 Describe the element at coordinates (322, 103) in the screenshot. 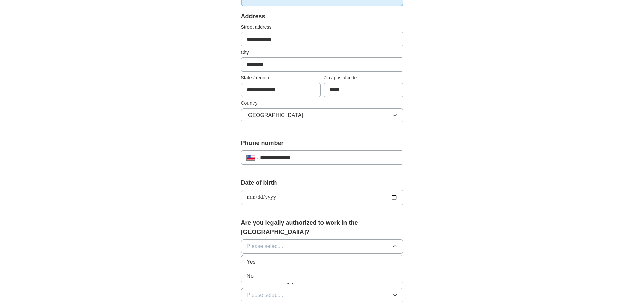

I see `label: Country` at that location.